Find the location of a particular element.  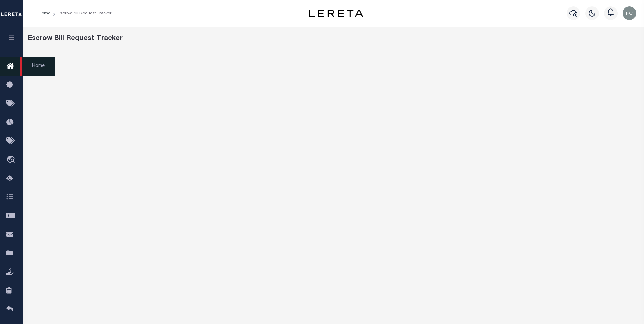

img: svg+xml;base64,PHN2ZyB4bWxucz0iaHR0cDovL3d3dy53My5vcmcvMjAwMC9zdmciIHBvaW50ZXItZXZlbnRzPSJub25lIi... is located at coordinates (629, 13).